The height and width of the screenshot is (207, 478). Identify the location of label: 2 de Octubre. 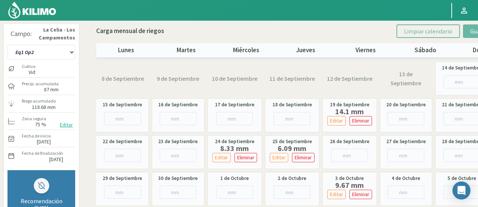
(292, 179).